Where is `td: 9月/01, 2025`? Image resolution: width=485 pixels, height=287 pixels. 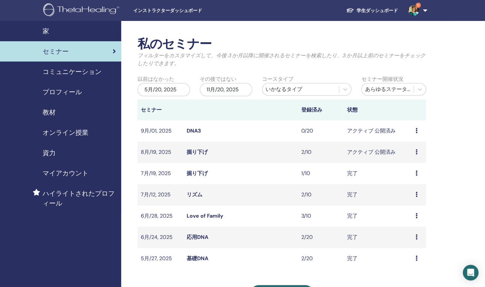
td: 9月/01, 2025 is located at coordinates (160, 131).